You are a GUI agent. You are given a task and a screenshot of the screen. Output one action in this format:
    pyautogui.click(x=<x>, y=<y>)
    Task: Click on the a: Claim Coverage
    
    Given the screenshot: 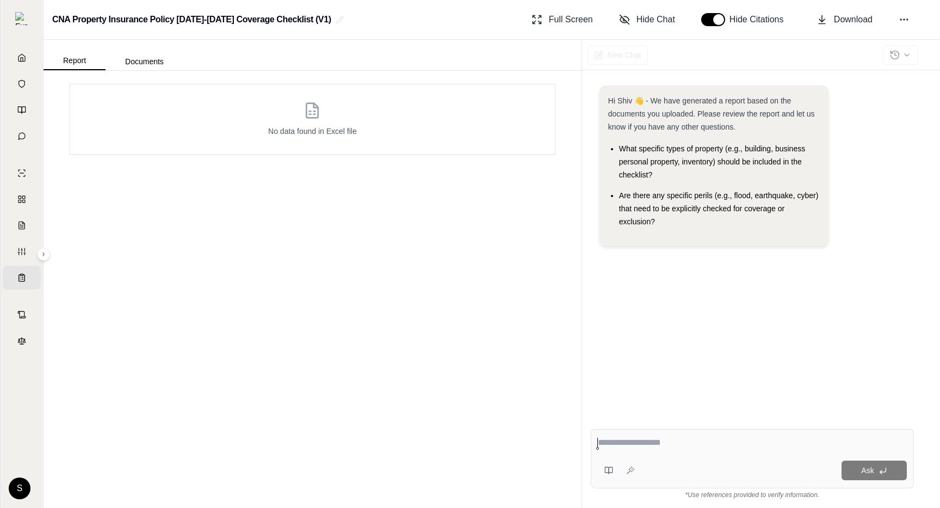 What is the action you would take?
    pyautogui.click(x=22, y=225)
    